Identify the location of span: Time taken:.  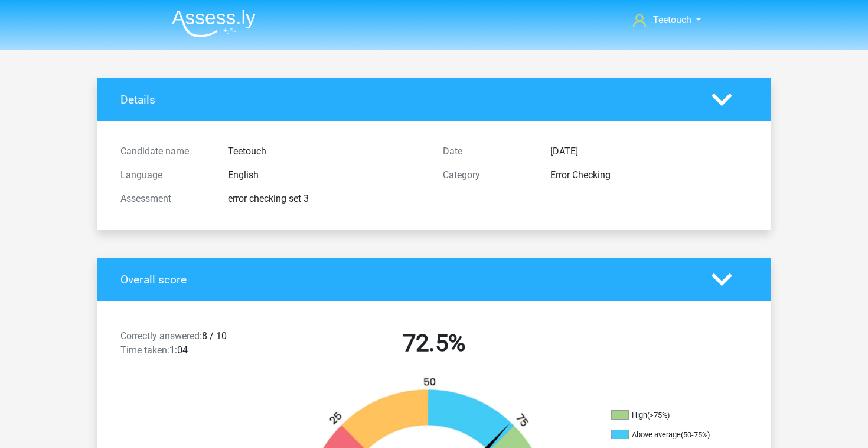
(145, 350).